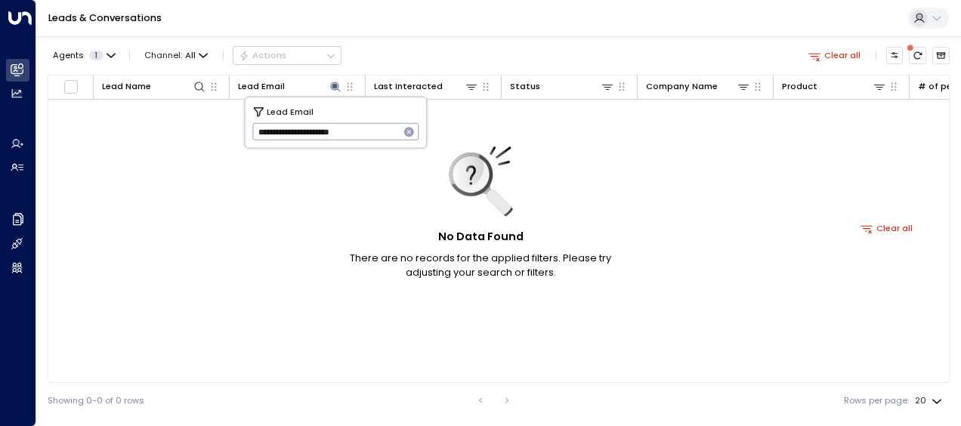 This screenshot has width=961, height=426. What do you see at coordinates (287, 55) in the screenshot?
I see `button: Actions` at bounding box center [287, 55].